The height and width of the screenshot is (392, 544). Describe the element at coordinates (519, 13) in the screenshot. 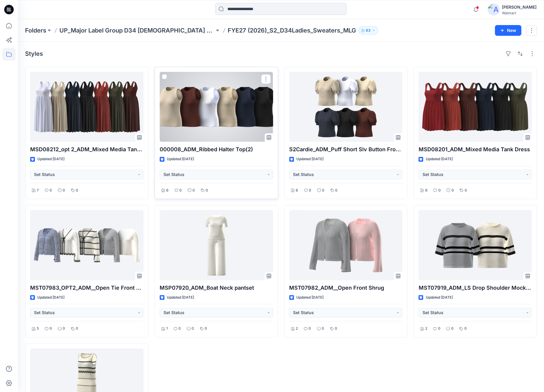

I see `div: Walmart` at that location.